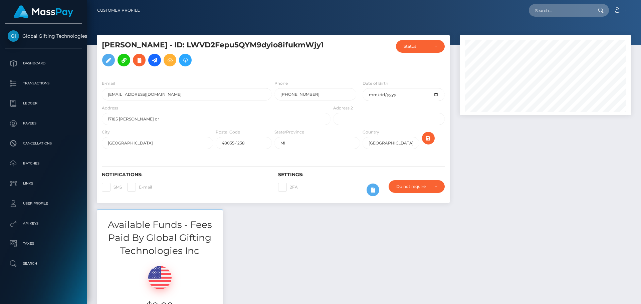 Image resolution: width=641 pixels, height=304 pixels. What do you see at coordinates (560, 10) in the screenshot?
I see `input: Search...` at bounding box center [560, 10].